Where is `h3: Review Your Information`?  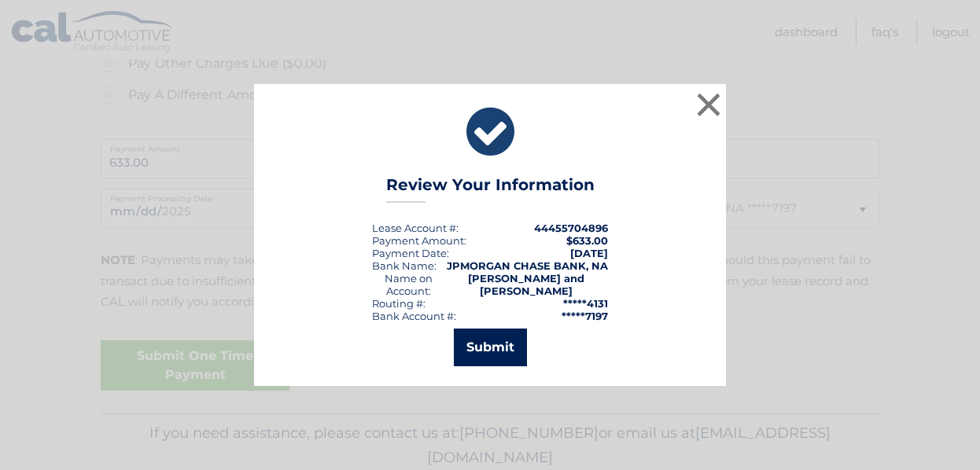 h3: Review Your Information is located at coordinates (490, 189).